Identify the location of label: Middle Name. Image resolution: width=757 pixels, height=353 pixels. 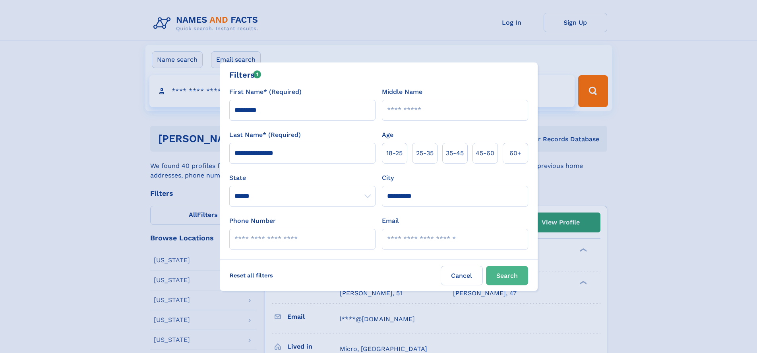
(402, 92).